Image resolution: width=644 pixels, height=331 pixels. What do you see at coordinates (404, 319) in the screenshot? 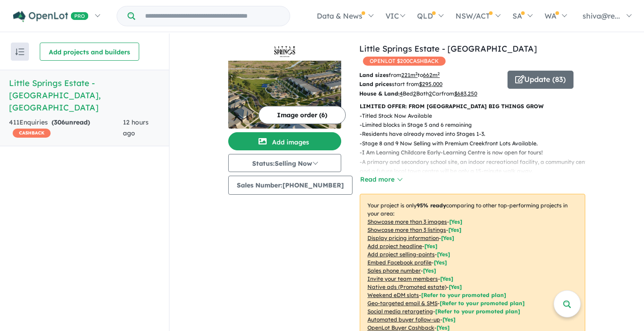
I see `u: Automated buyer follow-up` at bounding box center [404, 319].